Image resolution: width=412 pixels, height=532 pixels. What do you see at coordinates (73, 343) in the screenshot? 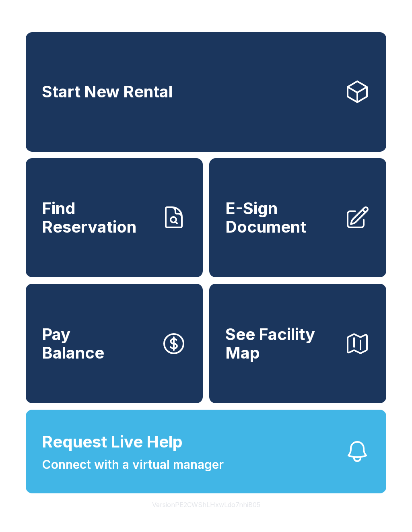
I see `span: Pay Balance` at bounding box center [73, 343].